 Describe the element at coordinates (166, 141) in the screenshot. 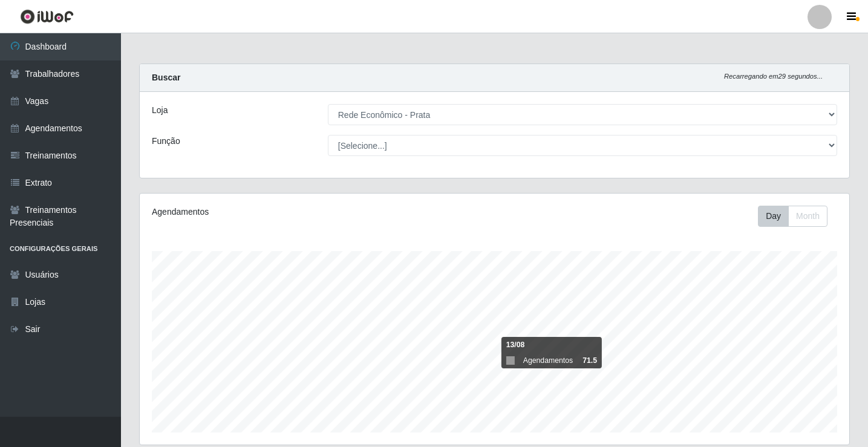

I see `label: Função` at that location.